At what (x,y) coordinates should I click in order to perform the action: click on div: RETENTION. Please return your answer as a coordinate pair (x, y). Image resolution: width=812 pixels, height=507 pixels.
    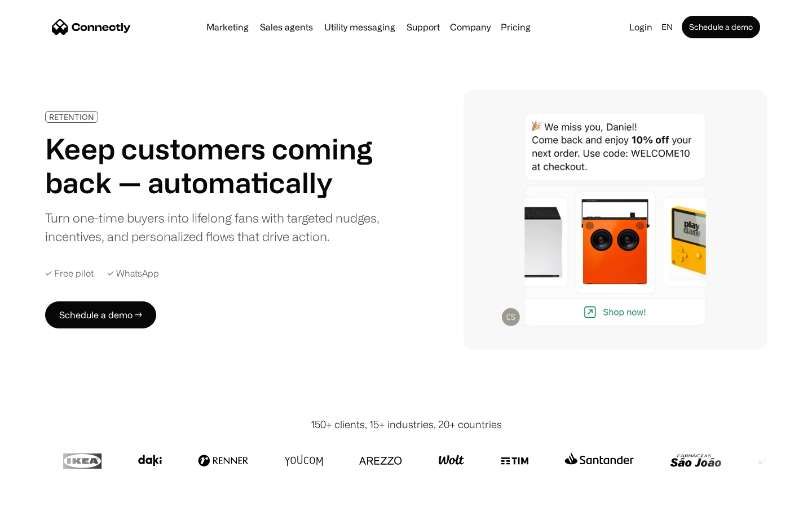
    Looking at the image, I should click on (71, 117).